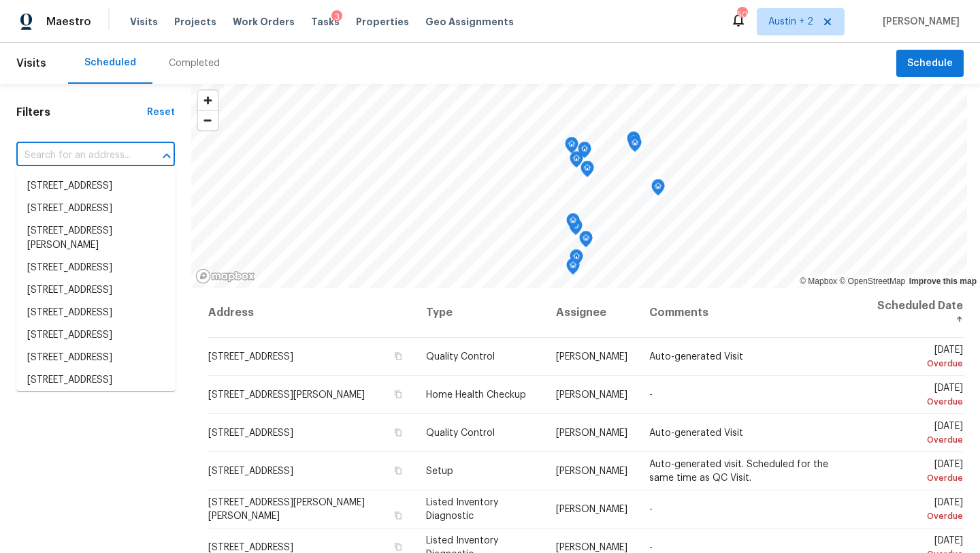  Describe the element at coordinates (742, 15) in the screenshot. I see `div: 50` at that location.